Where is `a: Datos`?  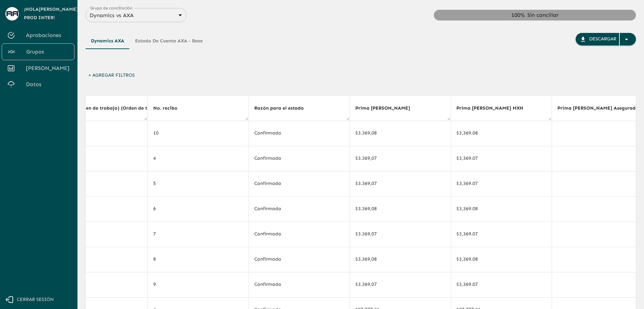 a: Datos is located at coordinates (38, 84).